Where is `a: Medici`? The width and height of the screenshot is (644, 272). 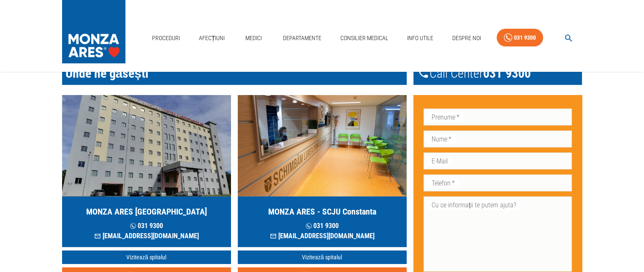
a: Medici is located at coordinates (254, 38).